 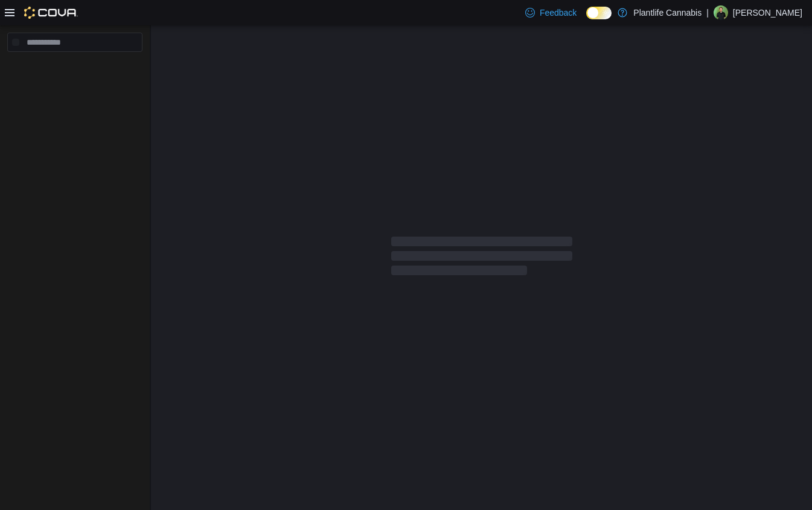 What do you see at coordinates (721, 13) in the screenshot?
I see `div: Dave Dalphond` at bounding box center [721, 13].